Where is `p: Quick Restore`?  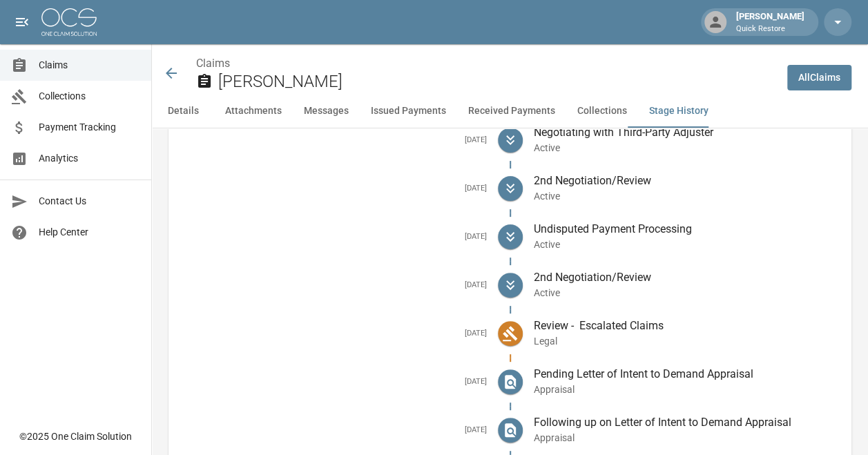
p: Quick Restore is located at coordinates (770, 29).